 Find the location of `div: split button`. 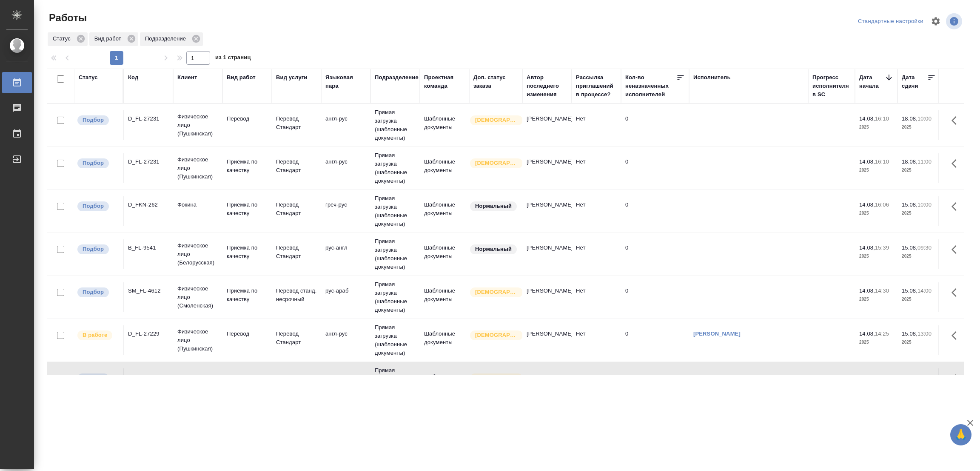

div: split button is located at coordinates (890, 21).